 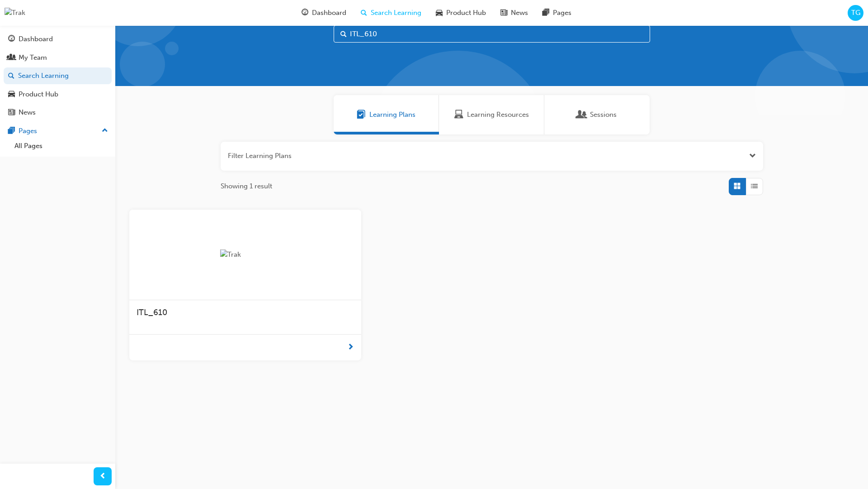 What do you see at coordinates (597, 114) in the screenshot?
I see `a: SessionsSessions` at bounding box center [597, 114].